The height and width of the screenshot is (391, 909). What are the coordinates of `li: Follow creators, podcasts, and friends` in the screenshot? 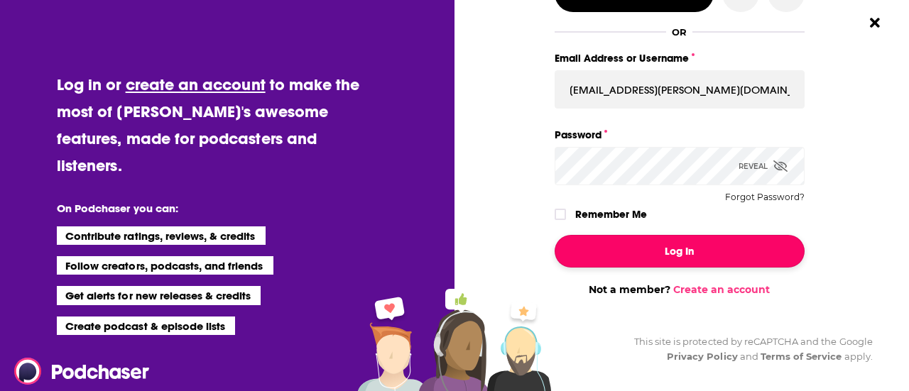 It's located at (165, 266).